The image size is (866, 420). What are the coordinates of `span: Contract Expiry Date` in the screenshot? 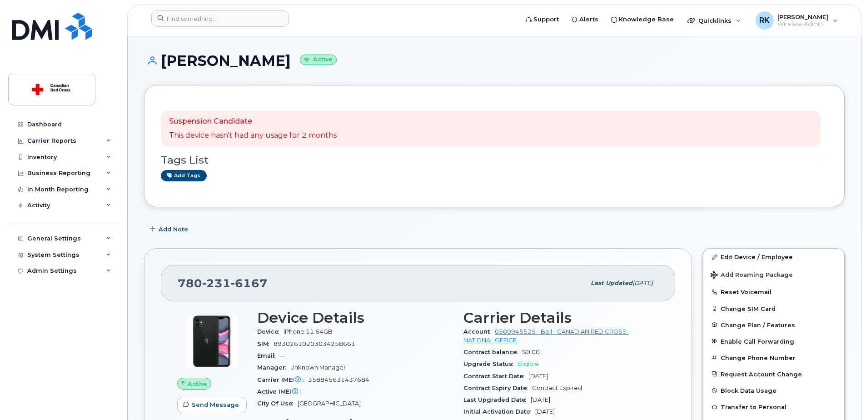 It's located at (498, 388).